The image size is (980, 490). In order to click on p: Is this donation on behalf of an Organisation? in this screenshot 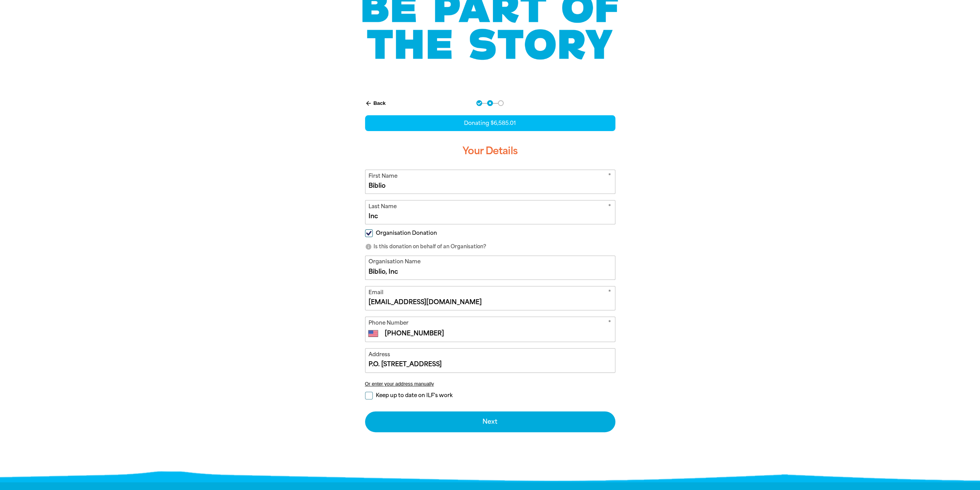, I will do `click(490, 246)`.